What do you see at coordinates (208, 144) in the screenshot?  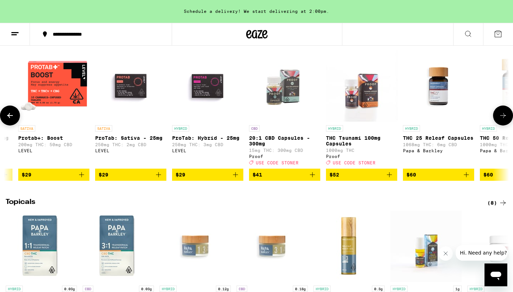 I see `p: 250mg THC: 3mg CBD` at bounding box center [208, 144].